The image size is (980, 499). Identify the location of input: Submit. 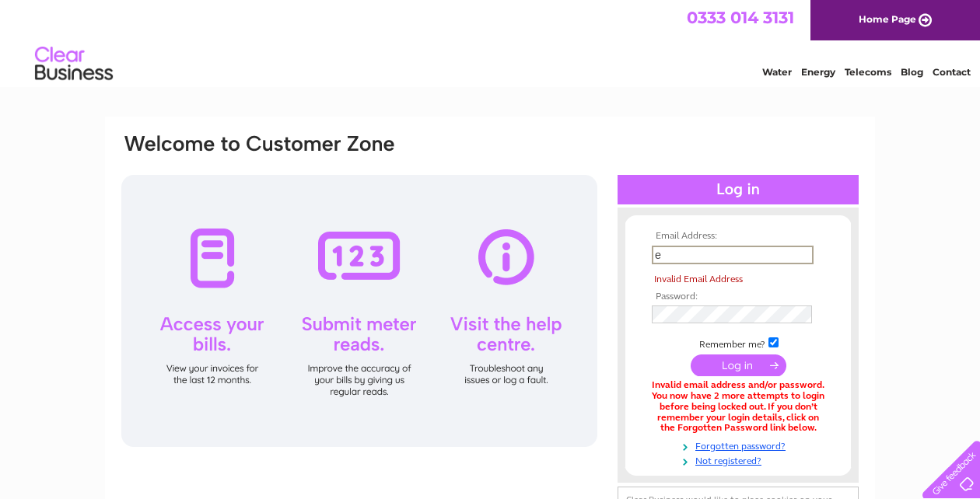
(738, 365).